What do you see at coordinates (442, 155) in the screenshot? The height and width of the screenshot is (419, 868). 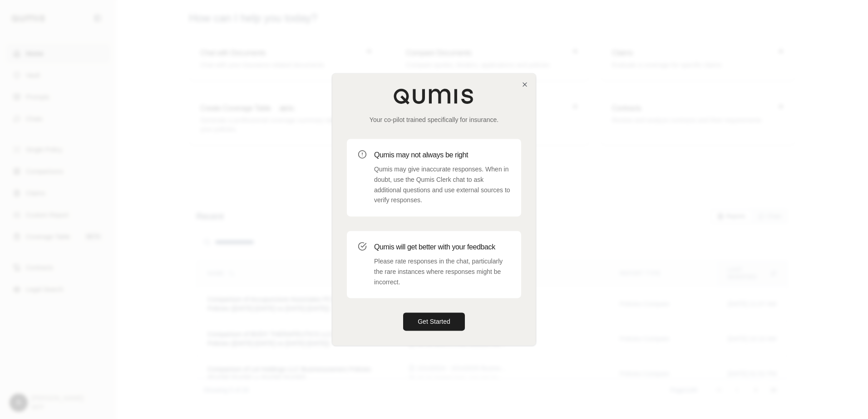 I see `h3: Qumis may not always be right` at bounding box center [442, 155].